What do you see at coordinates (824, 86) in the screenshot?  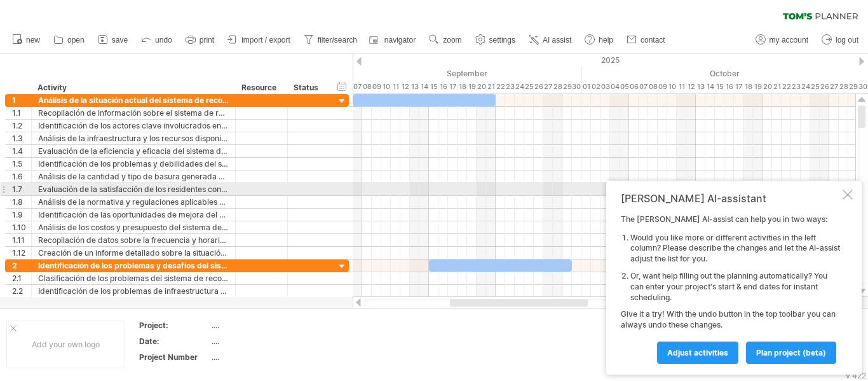 I see `div: Sunday, 26 October 2025` at bounding box center [824, 86].